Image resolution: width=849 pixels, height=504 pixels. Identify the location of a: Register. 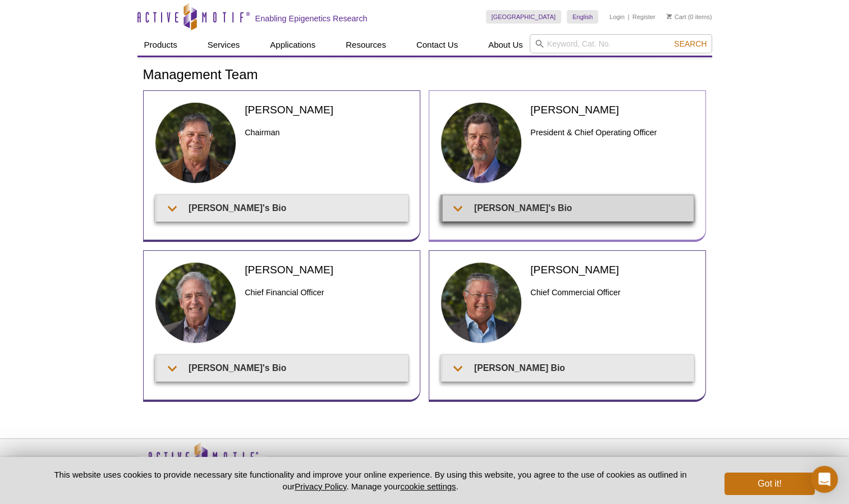
(644, 17).